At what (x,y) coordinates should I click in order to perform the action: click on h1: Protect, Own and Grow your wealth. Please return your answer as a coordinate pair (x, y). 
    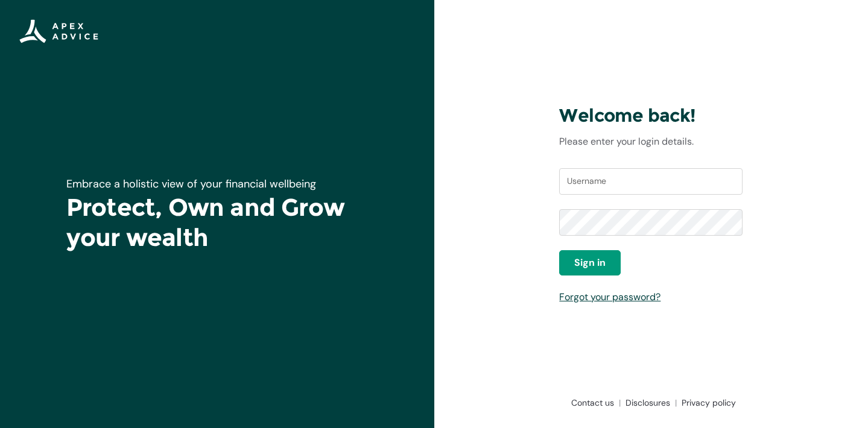
    Looking at the image, I should click on (217, 223).